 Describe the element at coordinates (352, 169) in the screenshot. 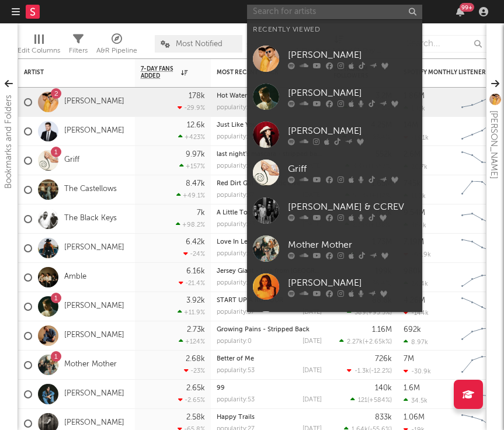

I see `div: Griff` at that location.